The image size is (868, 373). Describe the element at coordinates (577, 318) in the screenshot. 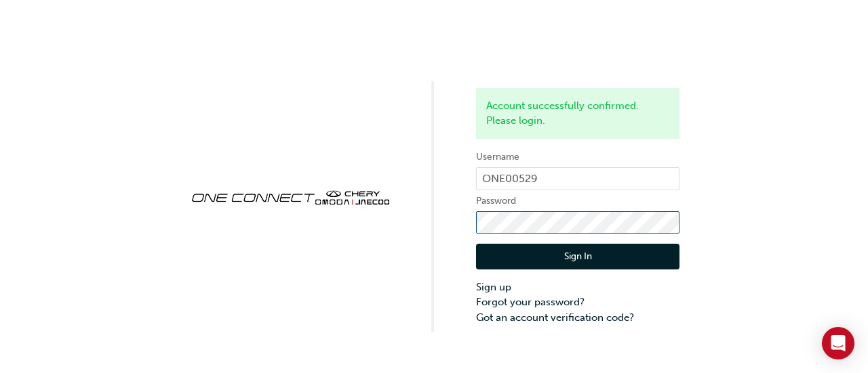

I see `a: Got an account verification code?` at that location.